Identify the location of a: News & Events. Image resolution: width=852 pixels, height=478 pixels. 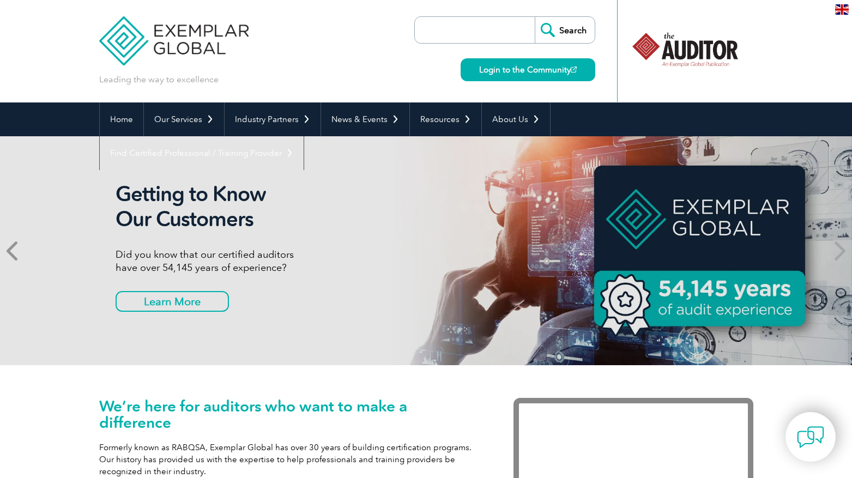
(365, 119).